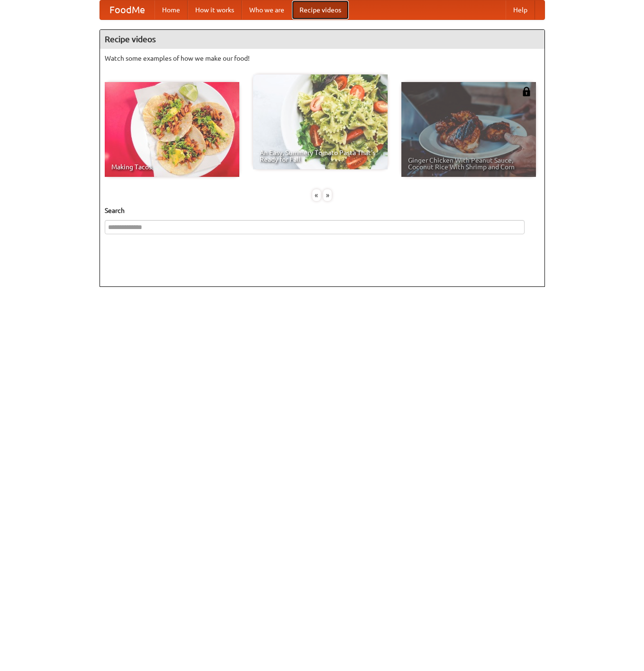 Image resolution: width=644 pixels, height=671 pixels. What do you see at coordinates (171, 10) in the screenshot?
I see `a: Home` at bounding box center [171, 10].